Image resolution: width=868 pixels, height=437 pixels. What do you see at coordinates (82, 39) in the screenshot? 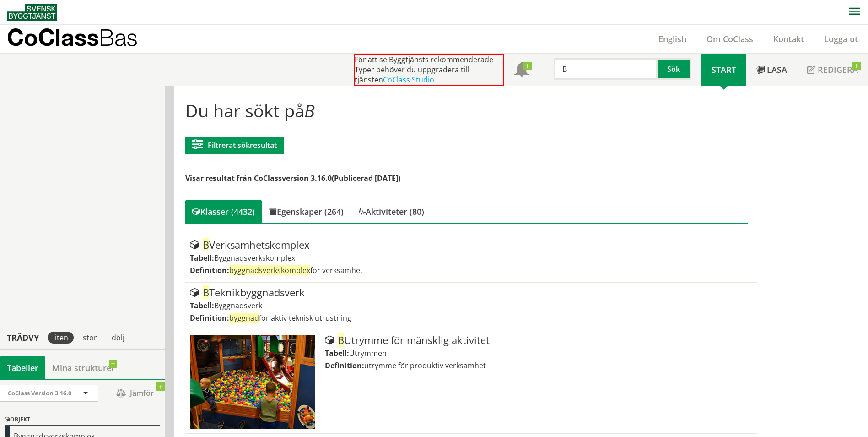
I see `a: CoClassBas` at bounding box center [82, 39].